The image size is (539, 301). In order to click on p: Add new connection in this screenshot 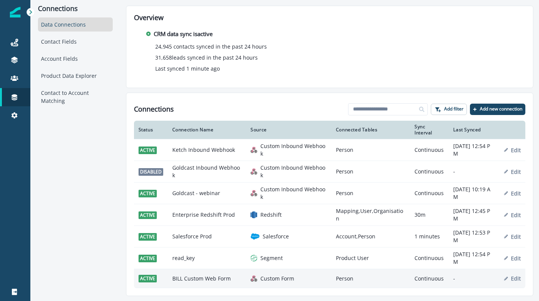, I will do `click(501, 109)`.